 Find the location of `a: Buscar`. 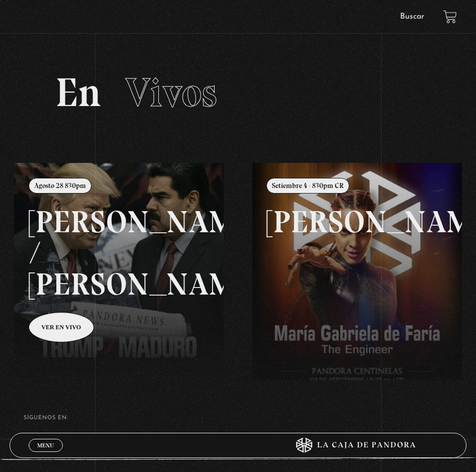

a: Buscar is located at coordinates (412, 17).